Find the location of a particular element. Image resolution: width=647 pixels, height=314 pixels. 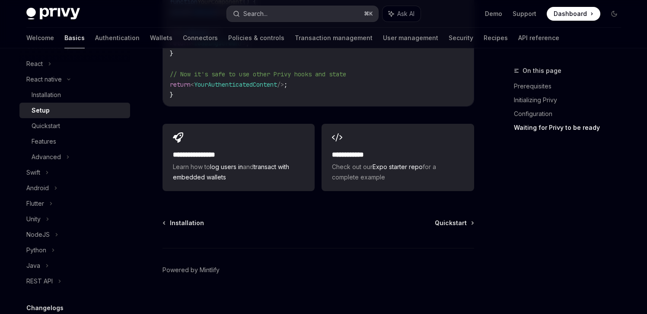

a: Configuration is located at coordinates (571, 114).